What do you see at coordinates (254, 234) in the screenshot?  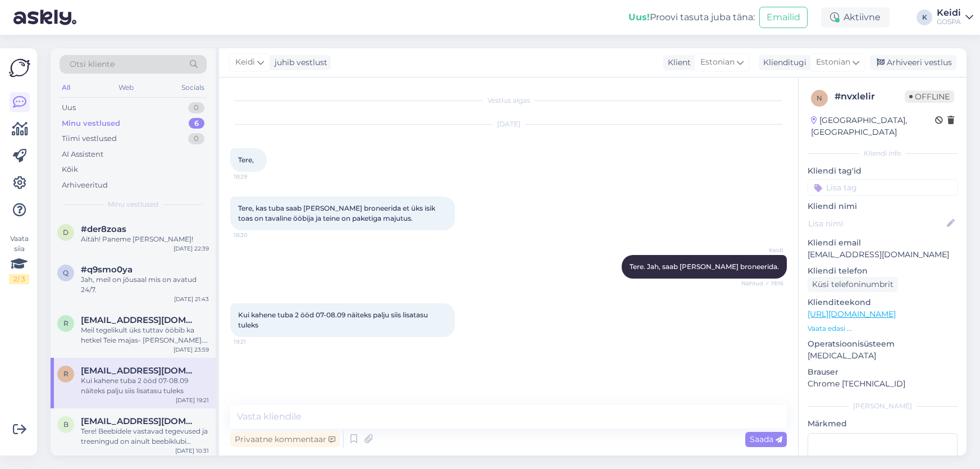 I see `span: 18:30` at bounding box center [254, 234].